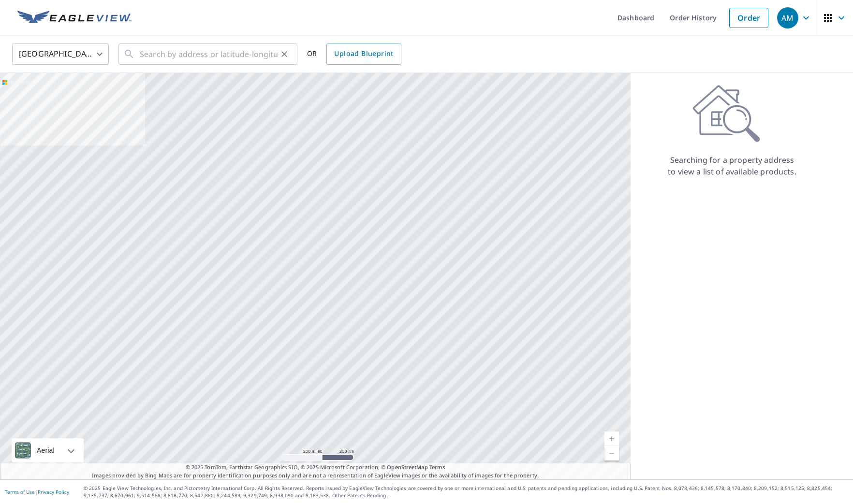 The width and height of the screenshot is (853, 504). Describe the element at coordinates (364, 54) in the screenshot. I see `a: Upload Blueprint` at that location.